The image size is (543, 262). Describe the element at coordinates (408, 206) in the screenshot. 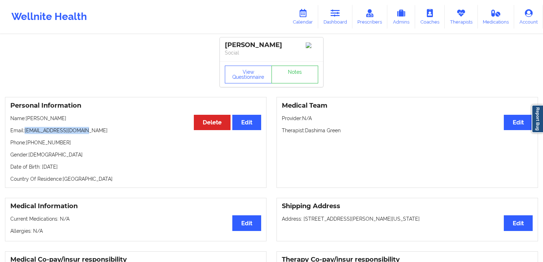

I see `h3: Shipping Address` at that location.